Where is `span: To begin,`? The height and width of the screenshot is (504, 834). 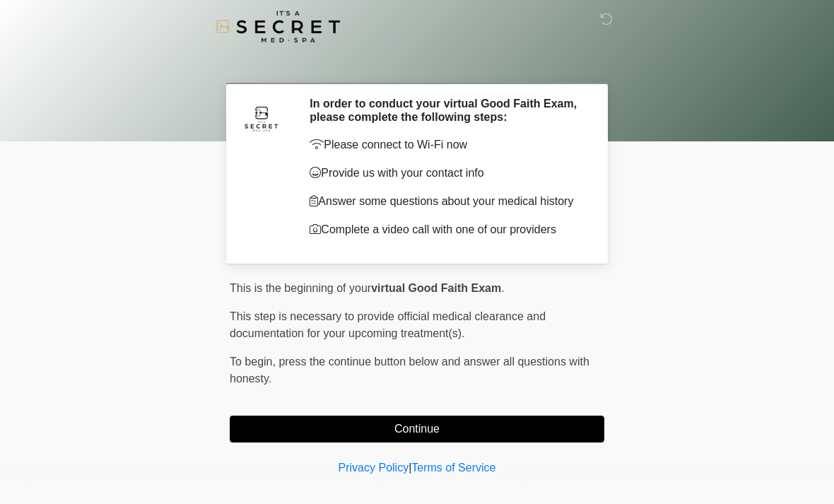 span: To begin, is located at coordinates (254, 361).